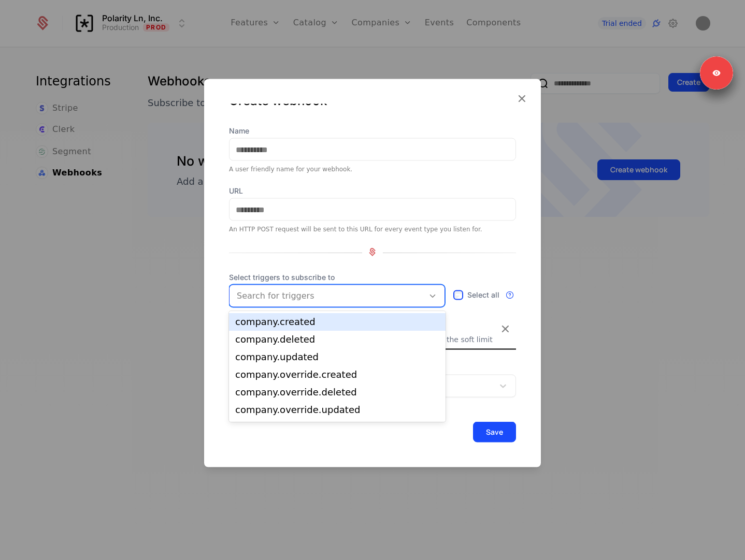 The image size is (745, 560). Describe the element at coordinates (337, 410) in the screenshot. I see `div: company.override.updated` at that location.